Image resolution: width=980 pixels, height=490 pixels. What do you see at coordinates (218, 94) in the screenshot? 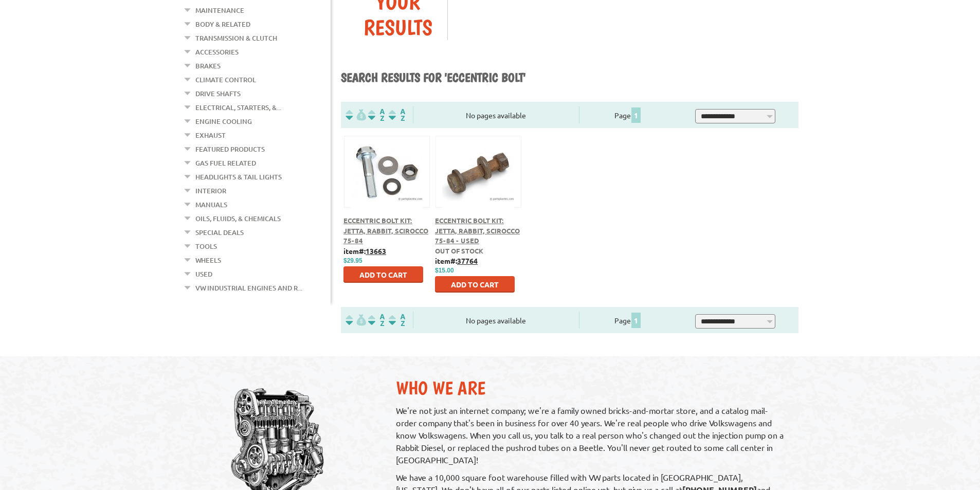
I see `a: Drive Shafts` at bounding box center [218, 94].